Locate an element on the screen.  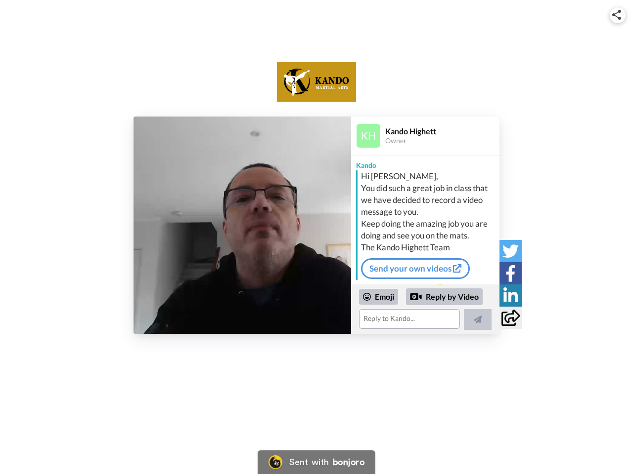
div: Owner is located at coordinates (442, 141).